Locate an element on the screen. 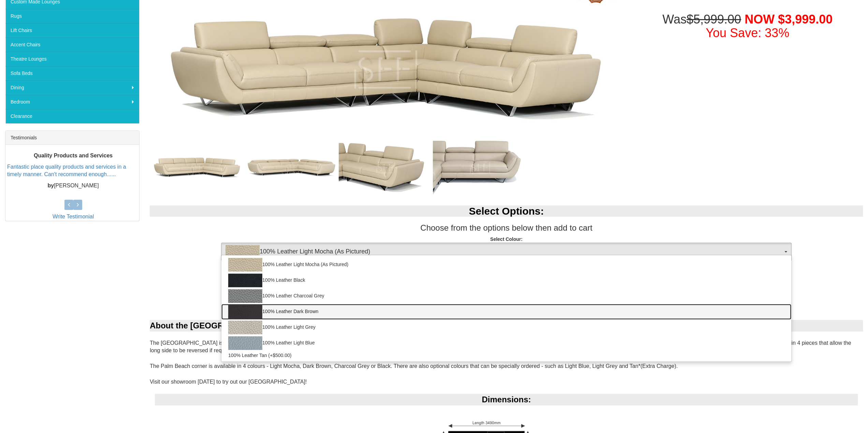 The height and width of the screenshot is (433, 868). a: Theatre Lounges is located at coordinates (72, 59).